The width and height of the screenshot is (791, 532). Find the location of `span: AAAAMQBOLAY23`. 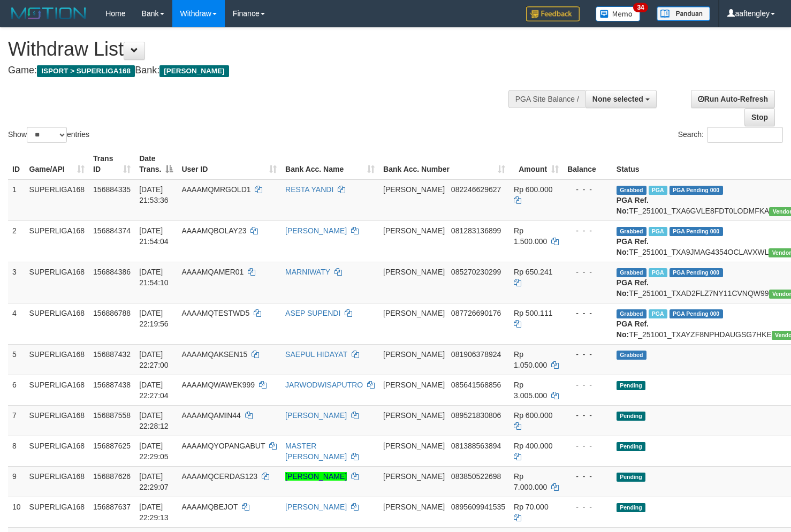

span: AAAAMQBOLAY23 is located at coordinates (213, 230).